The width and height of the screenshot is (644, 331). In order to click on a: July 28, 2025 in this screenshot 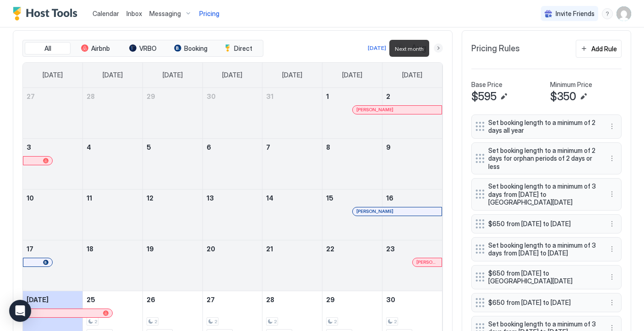, I will do `click(113, 96)`.